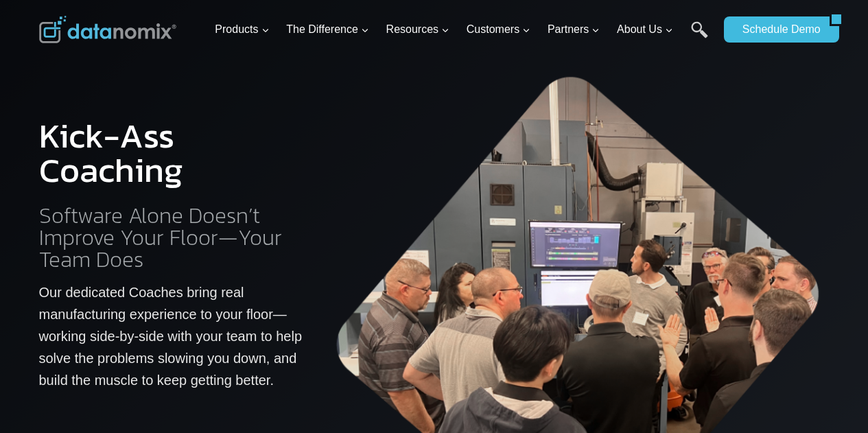 This screenshot has height=433, width=868. What do you see at coordinates (241, 29) in the screenshot?
I see `span: Products` at bounding box center [241, 29].